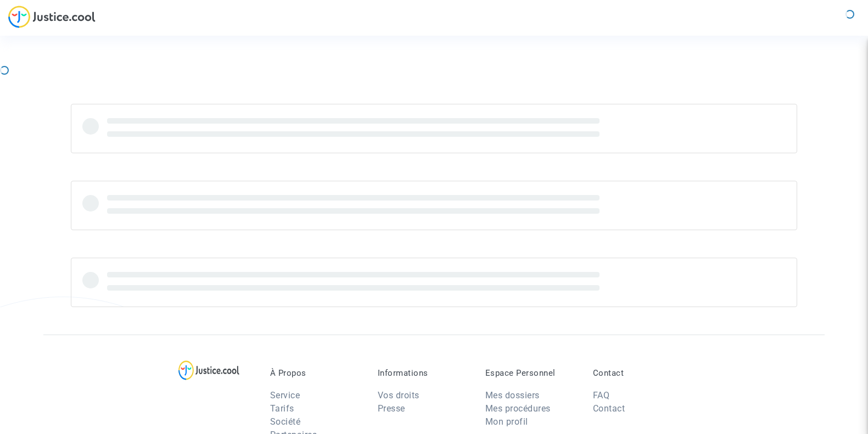 This screenshot has height=434, width=868. What do you see at coordinates (391, 408) in the screenshot?
I see `a: Presse` at bounding box center [391, 408].